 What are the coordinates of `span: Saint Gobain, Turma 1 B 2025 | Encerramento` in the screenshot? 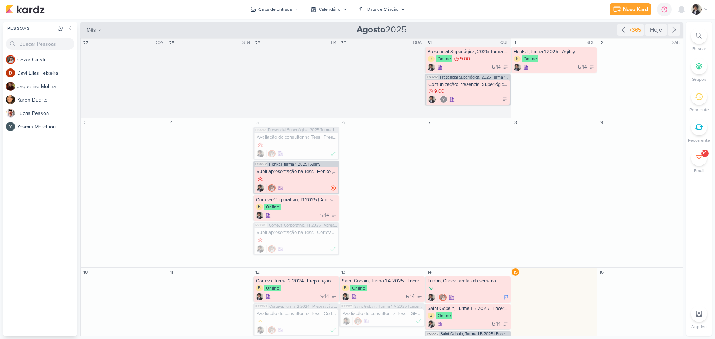 It's located at (475, 334).